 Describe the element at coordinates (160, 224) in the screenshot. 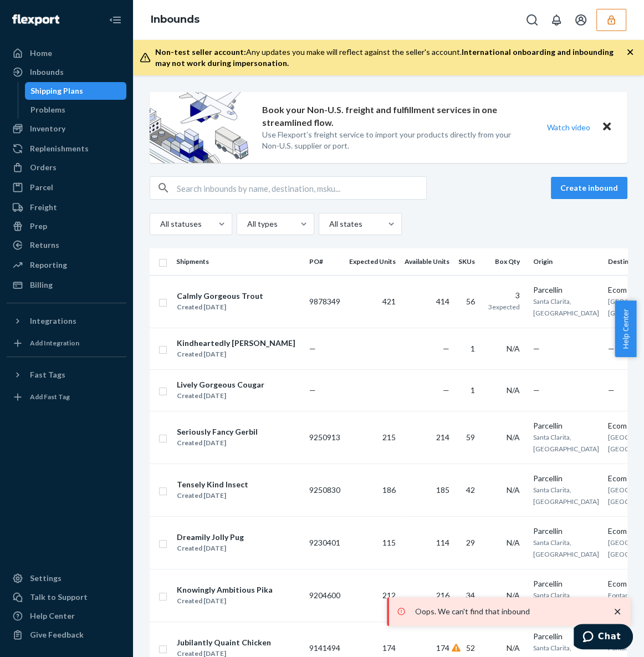

I see `input: All statuses` at that location.